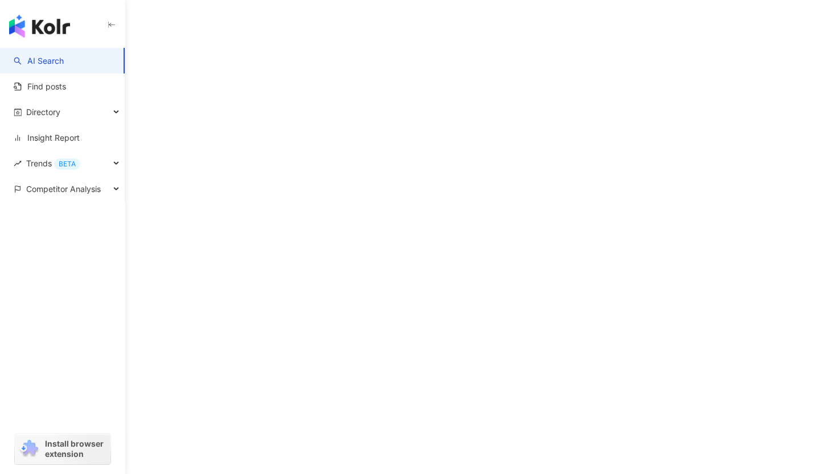 The height and width of the screenshot is (474, 837). What do you see at coordinates (29, 448) in the screenshot?
I see `img: chrome extension` at bounding box center [29, 448].